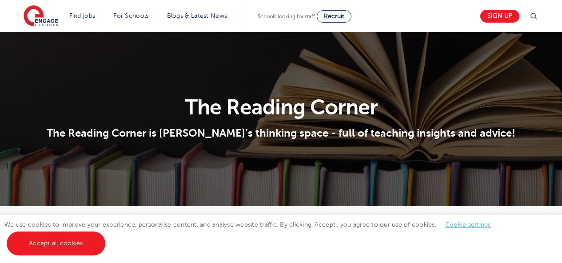 This screenshot has height=263, width=562. What do you see at coordinates (197, 16) in the screenshot?
I see `a: Blogs & Latest News` at bounding box center [197, 16].